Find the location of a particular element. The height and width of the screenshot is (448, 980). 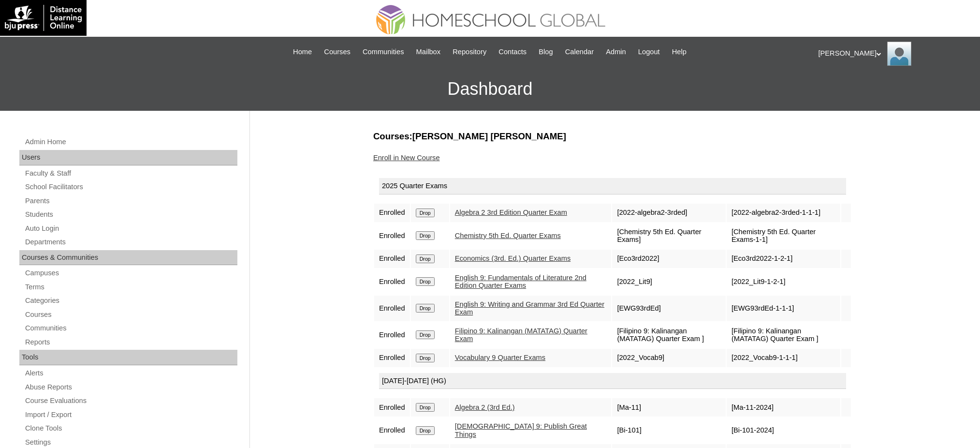

a: Parents is located at coordinates (131, 201).